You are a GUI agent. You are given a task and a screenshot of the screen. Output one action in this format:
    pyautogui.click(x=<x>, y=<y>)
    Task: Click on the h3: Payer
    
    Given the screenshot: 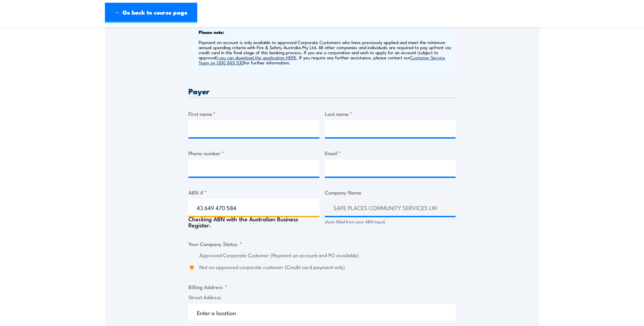 What is the action you would take?
    pyautogui.click(x=322, y=91)
    